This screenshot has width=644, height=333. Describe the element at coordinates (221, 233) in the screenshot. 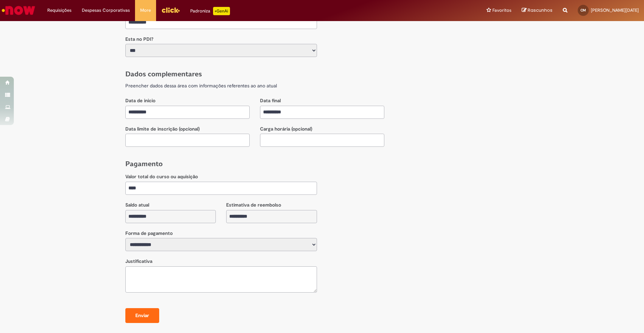

I see `p: Forma de pagamento` at that location.